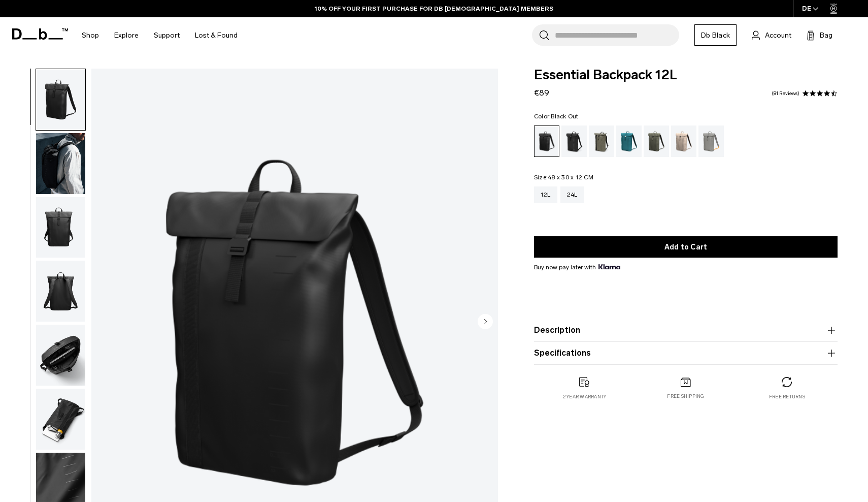 Image resolution: width=868 pixels, height=502 pixels. Describe the element at coordinates (61, 355) in the screenshot. I see `button: Essential_Backpack_12L_Black_Out_Db_4.png` at that location.